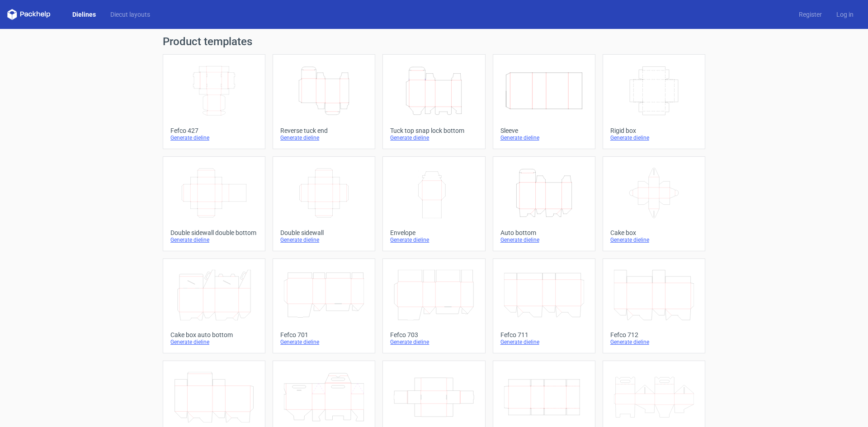  Describe the element at coordinates (131, 15) in the screenshot. I see `a: Diecut layouts` at that location.